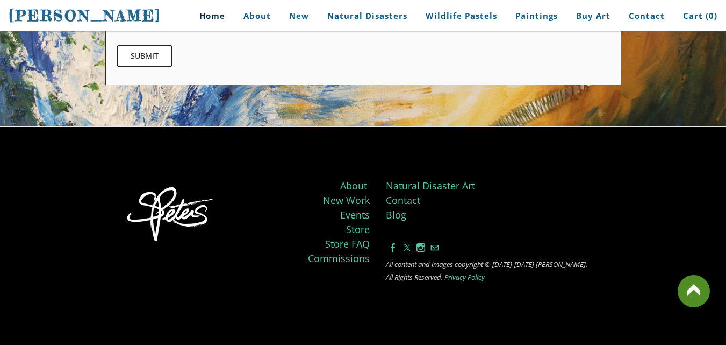 This screenshot has width=726, height=345. What do you see at coordinates (421, 247) in the screenshot?
I see `a: Instagram` at bounding box center [421, 247].